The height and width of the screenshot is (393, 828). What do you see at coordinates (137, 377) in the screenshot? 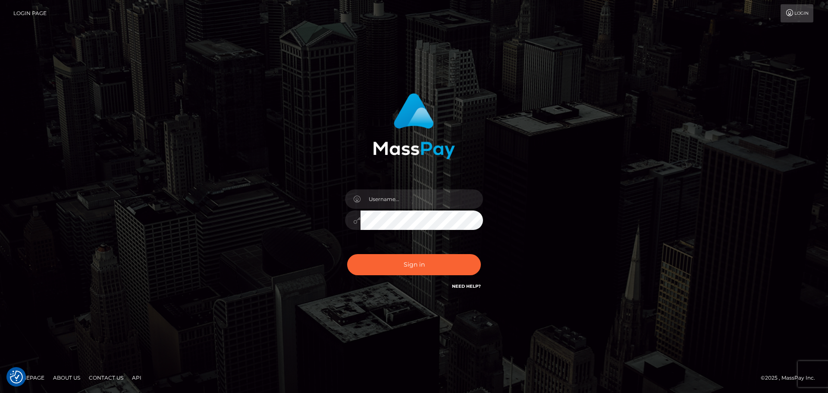
I see `a: API` at bounding box center [137, 377].